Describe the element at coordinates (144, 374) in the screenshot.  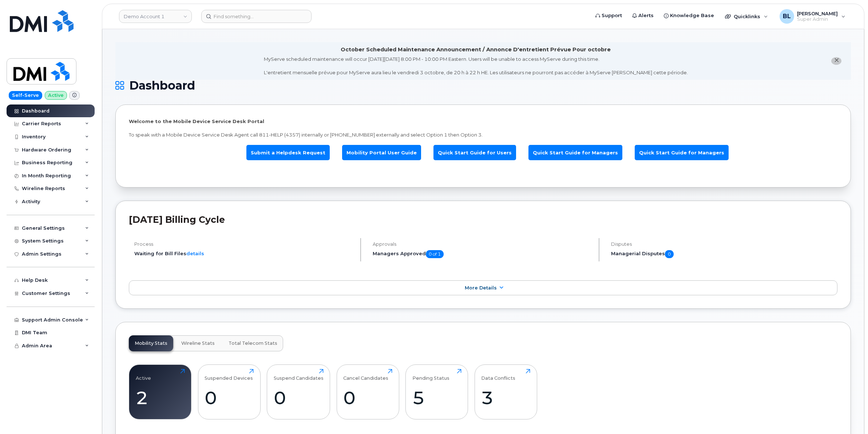
I see `div: Active` at that location.